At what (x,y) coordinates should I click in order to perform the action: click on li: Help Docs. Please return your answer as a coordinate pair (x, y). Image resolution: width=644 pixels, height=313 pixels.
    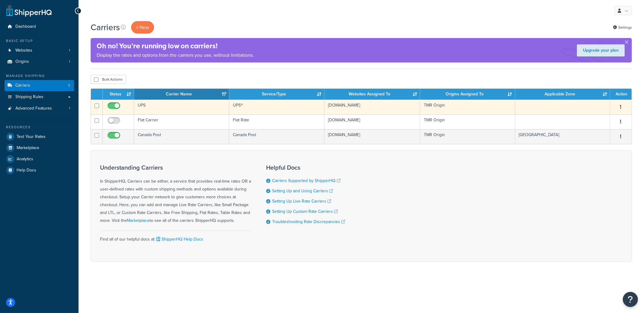
    Looking at the image, I should click on (39, 170).